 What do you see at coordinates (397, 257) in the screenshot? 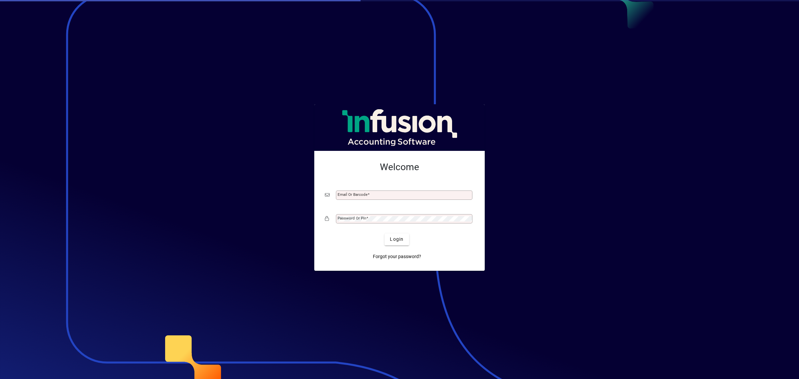
I see `a: Forgot your password?` at bounding box center [397, 257].